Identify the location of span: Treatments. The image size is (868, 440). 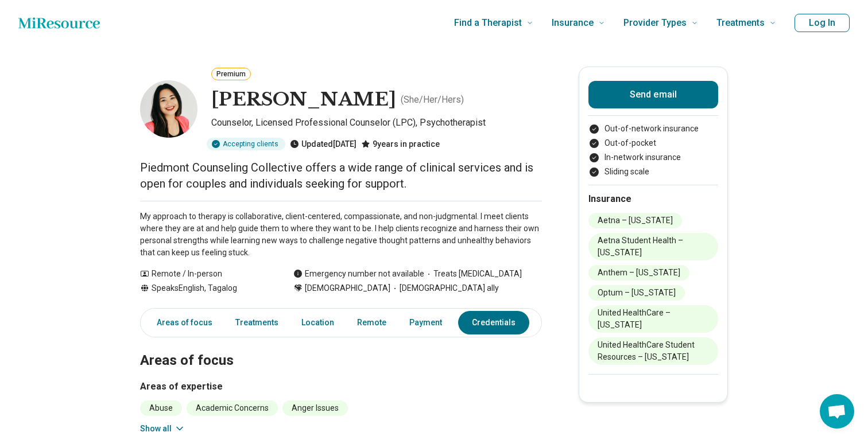
(740, 23).